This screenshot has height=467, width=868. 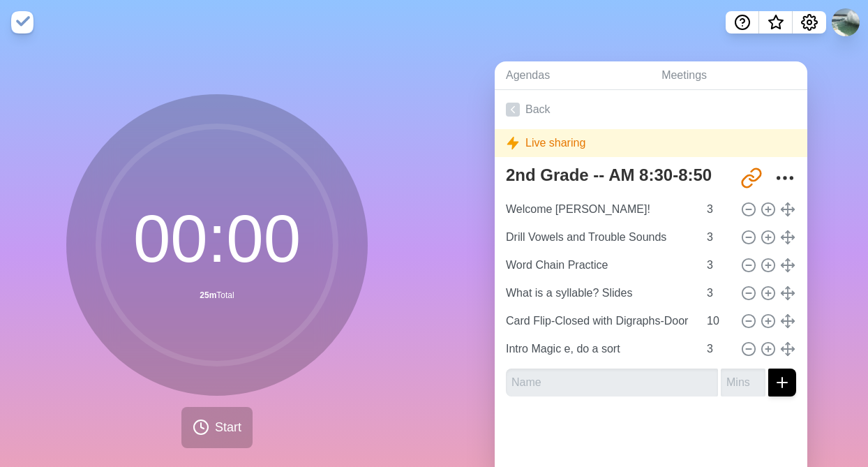 I want to click on a: Agendas, so click(x=572, y=75).